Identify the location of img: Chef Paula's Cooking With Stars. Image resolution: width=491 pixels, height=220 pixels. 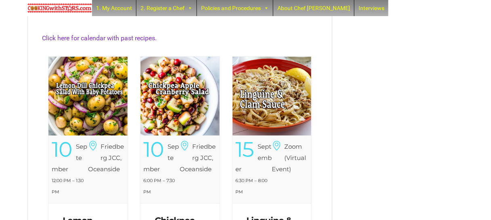
(60, 8).